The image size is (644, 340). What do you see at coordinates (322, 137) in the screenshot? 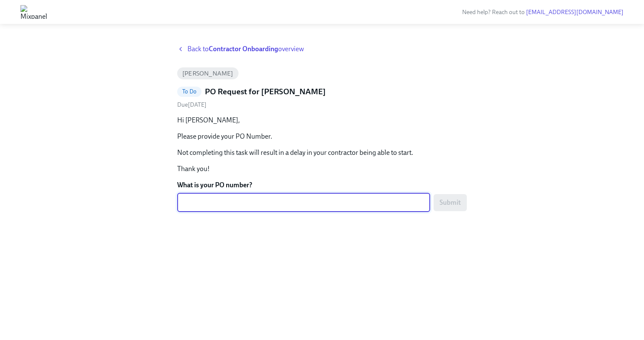
I see `p: Please provide your PO Number.` at bounding box center [322, 137].